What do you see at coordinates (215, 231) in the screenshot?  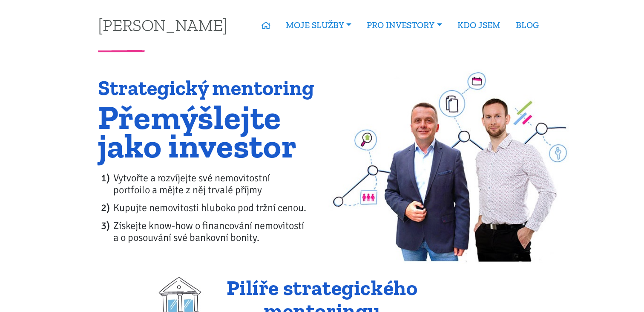 I see `li: Získejte know-how o financování nemovitostí a o posouvání své bankovní bonity.` at bounding box center [215, 231].